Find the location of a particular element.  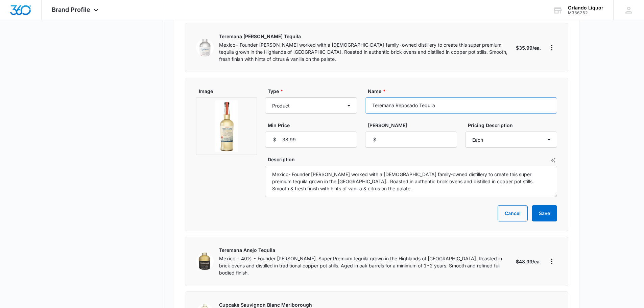

p: $48.99/ea. is located at coordinates (528, 261).